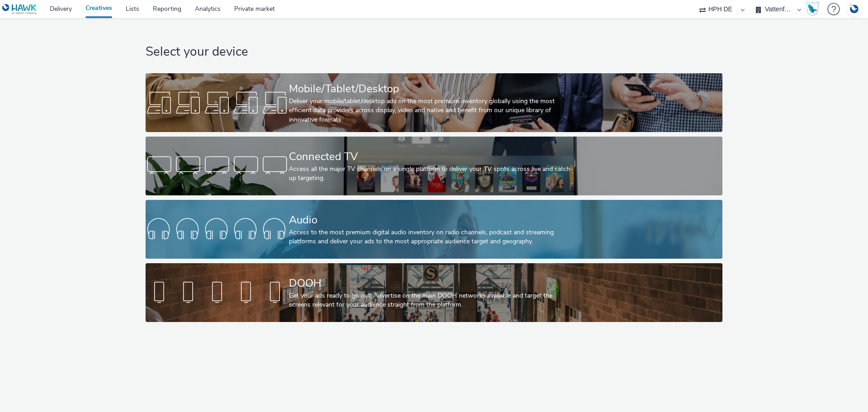 The width and height of the screenshot is (868, 412). I want to click on div: DOOH, so click(432, 283).